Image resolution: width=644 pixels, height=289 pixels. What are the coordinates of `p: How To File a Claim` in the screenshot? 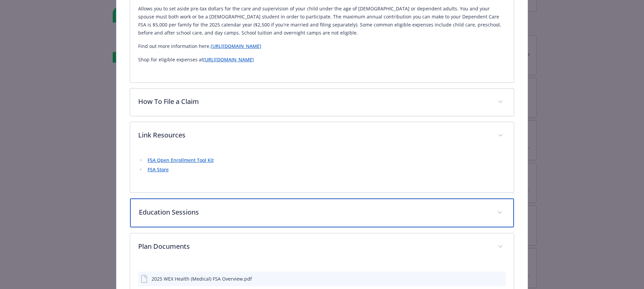 It's located at (314, 101).